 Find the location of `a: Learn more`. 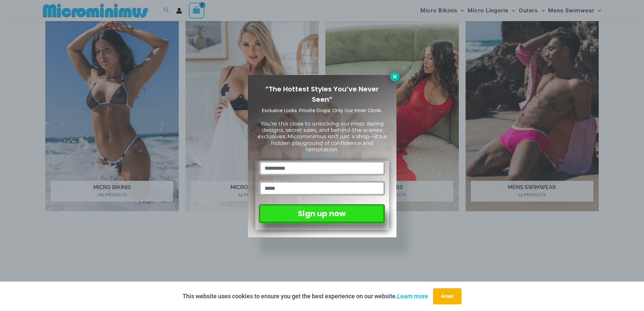

a: Learn more is located at coordinates (412, 296).